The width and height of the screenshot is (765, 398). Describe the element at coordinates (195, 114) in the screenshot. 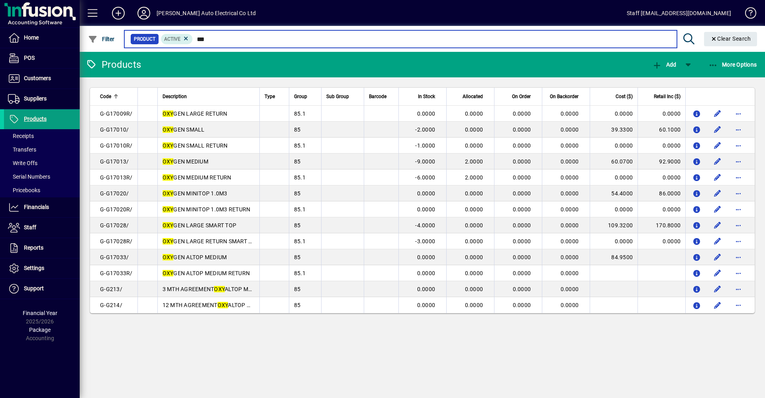

I see `span: GEN LARGE RETURN` at that location.